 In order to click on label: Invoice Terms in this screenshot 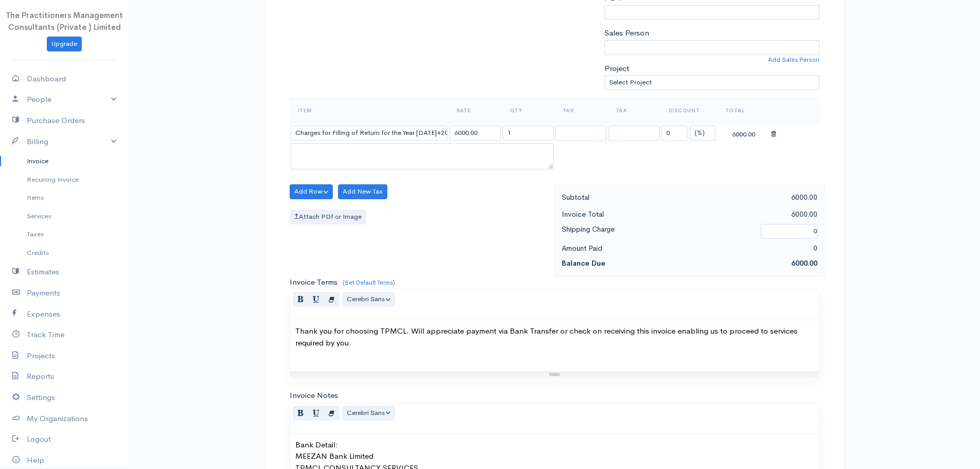, I will do `click(313, 282)`.